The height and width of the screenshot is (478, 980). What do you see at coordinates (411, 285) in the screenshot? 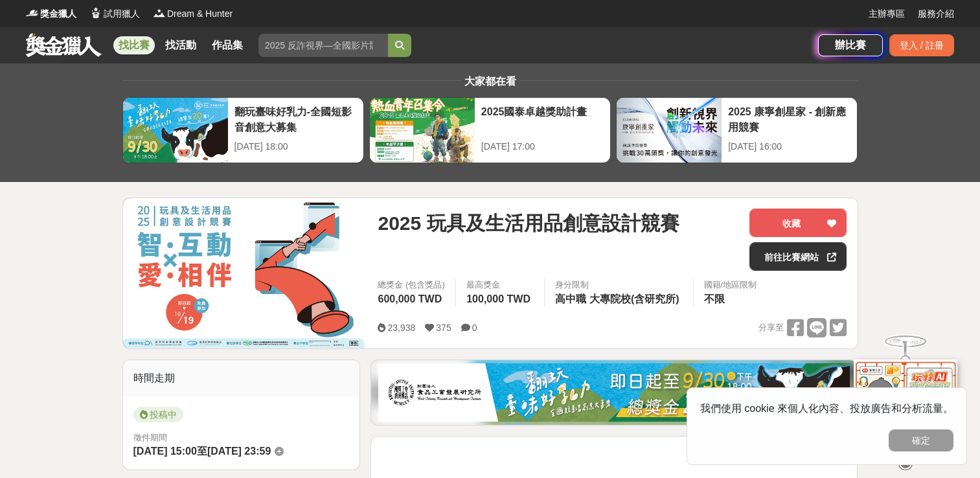
I see `span: 總獎金 (包含獎品)` at bounding box center [411, 285].